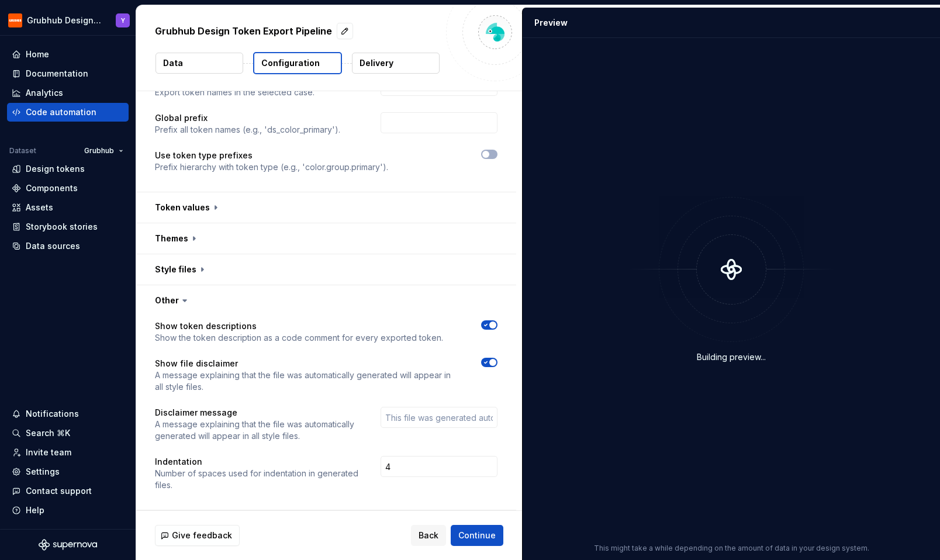  I want to click on div: Y, so click(122, 21).